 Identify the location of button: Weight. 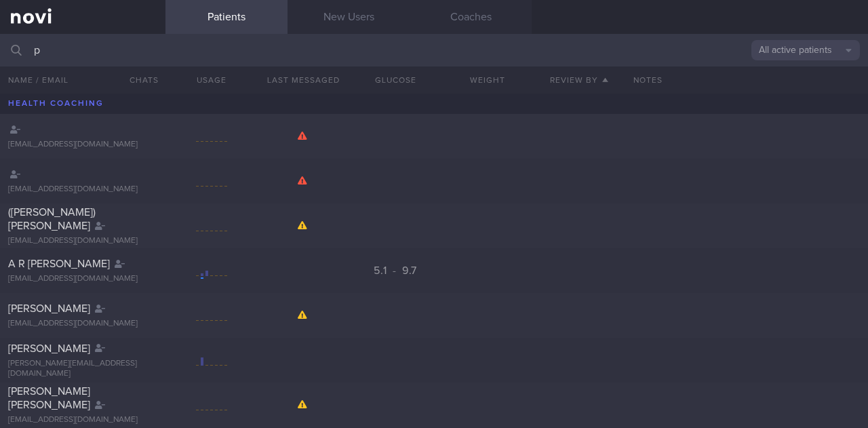
(487, 80).